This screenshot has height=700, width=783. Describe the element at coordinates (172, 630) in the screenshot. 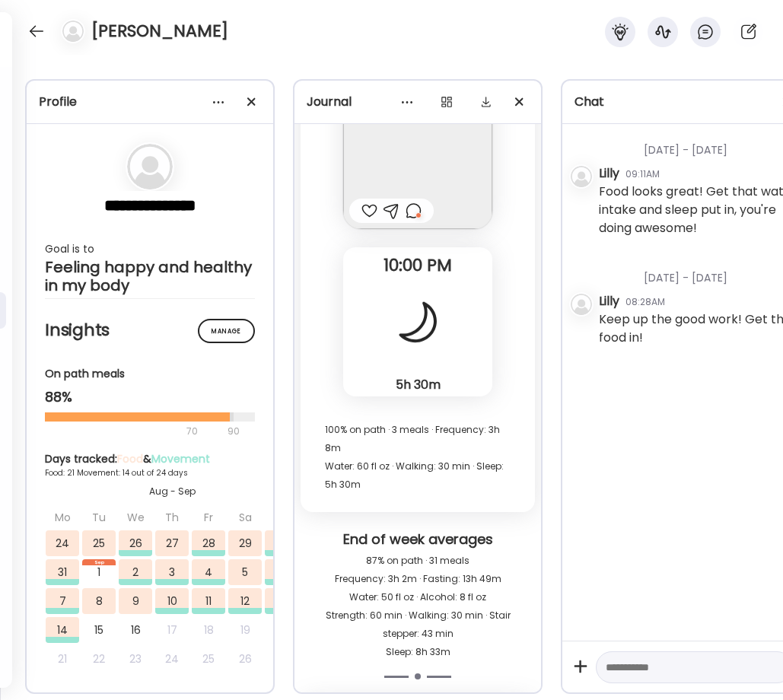

I see `div: 17` at that location.